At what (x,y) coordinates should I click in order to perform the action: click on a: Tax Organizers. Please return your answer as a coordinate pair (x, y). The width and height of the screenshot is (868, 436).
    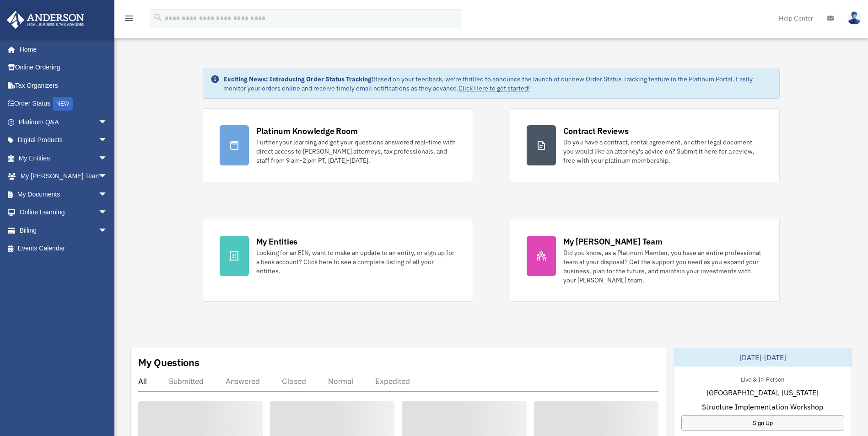
    Looking at the image, I should click on (63, 85).